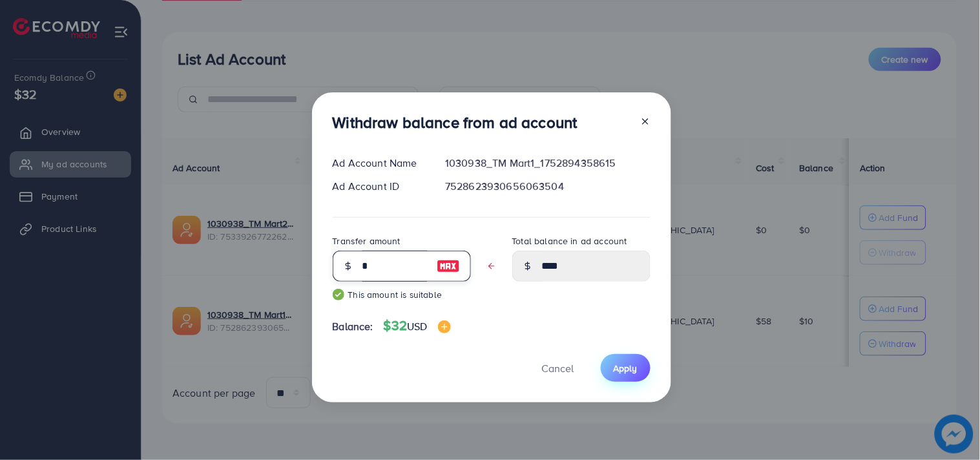 Image resolution: width=980 pixels, height=460 pixels. Describe the element at coordinates (547, 163) in the screenshot. I see `div: 1030938_TM Mart1_1752894358615` at that location.